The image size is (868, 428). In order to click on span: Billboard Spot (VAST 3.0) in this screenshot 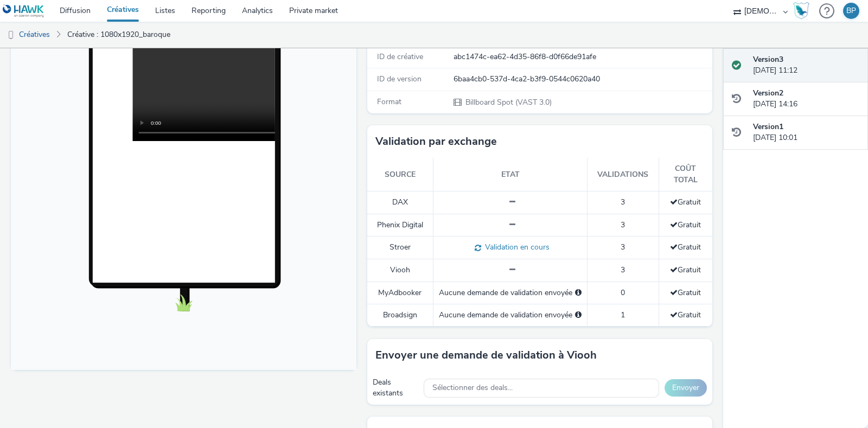, I will do `click(508, 102)`.